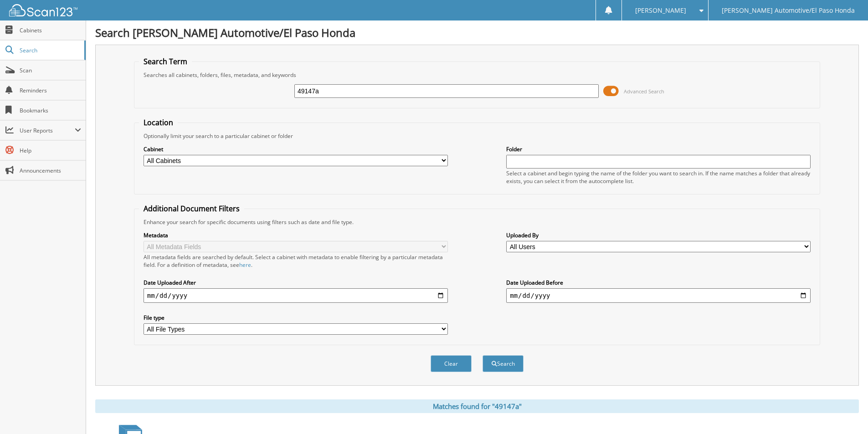 The width and height of the screenshot is (868, 434). Describe the element at coordinates (659, 149) in the screenshot. I see `label: Folder` at that location.